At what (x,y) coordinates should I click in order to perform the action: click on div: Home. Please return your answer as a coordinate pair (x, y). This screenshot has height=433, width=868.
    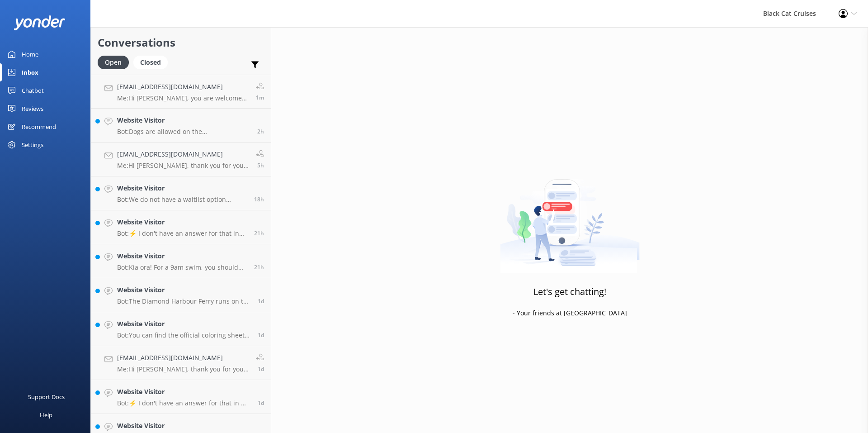
    Looking at the image, I should click on (30, 54).